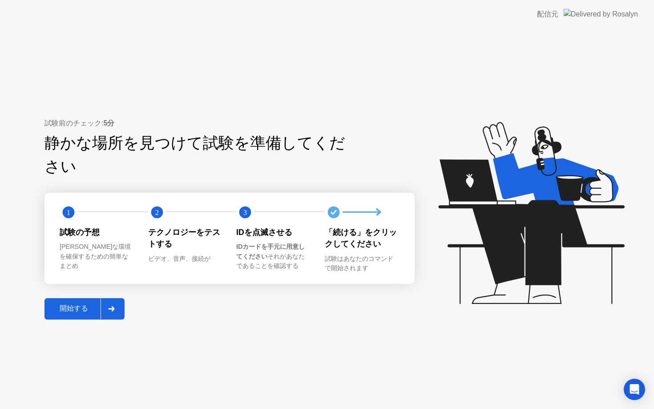 This screenshot has height=409, width=654. What do you see at coordinates (270, 251) in the screenshot?
I see `b: IDカードを手元に用意してください` at bounding box center [270, 251].